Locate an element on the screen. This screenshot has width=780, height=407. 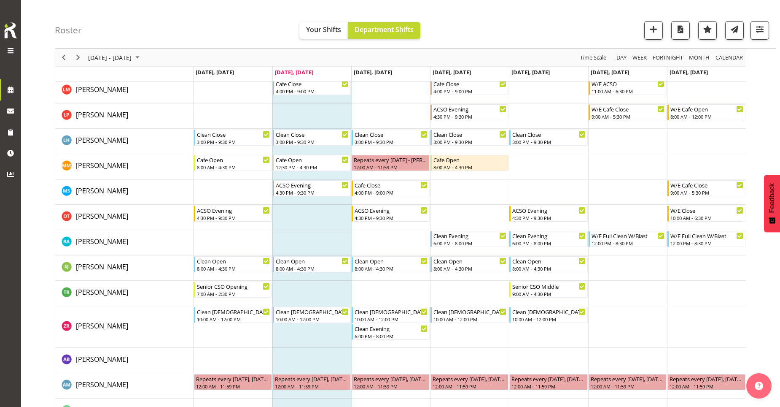
div: W/E Full Clean W/Blast is located at coordinates (628, 235).